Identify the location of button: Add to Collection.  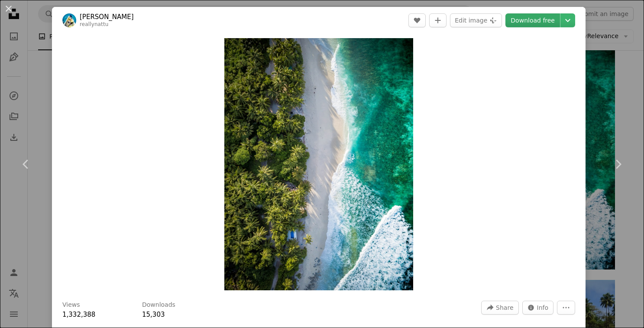
(438, 20).